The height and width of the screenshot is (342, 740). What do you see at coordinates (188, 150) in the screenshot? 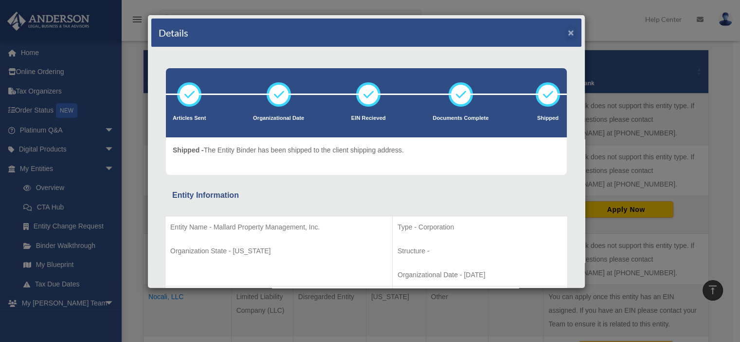
I see `span: Shipped -` at bounding box center [188, 150].